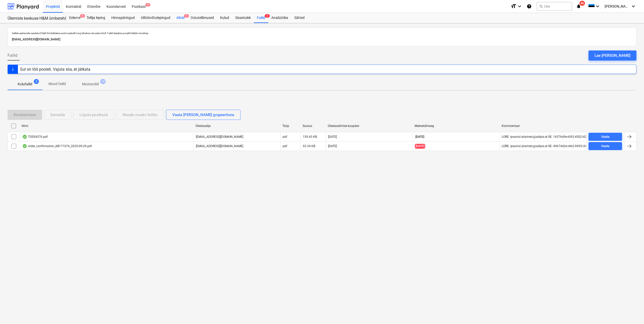  What do you see at coordinates (57, 146) in the screenshot?
I see `div: order_confirmation_AB171074_2025-09-29.pdf` at bounding box center [57, 146].